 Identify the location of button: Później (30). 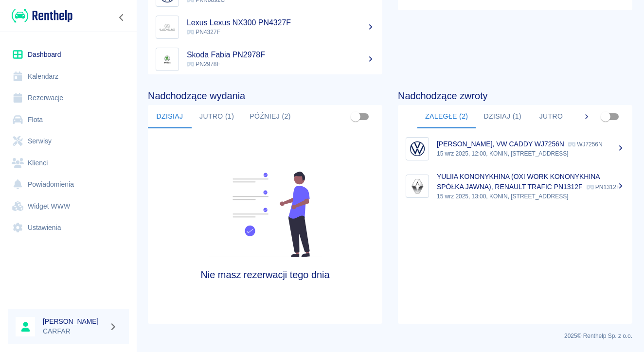
(603, 117).